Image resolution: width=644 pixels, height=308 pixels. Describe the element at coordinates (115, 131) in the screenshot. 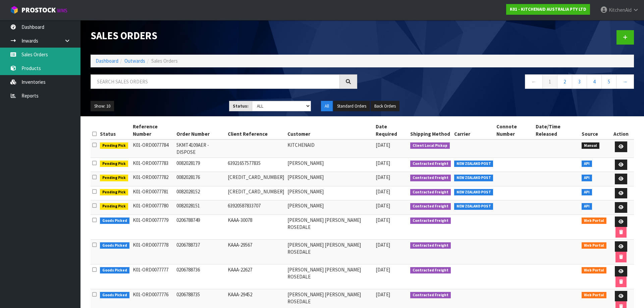

I see `th: Status` at that location.